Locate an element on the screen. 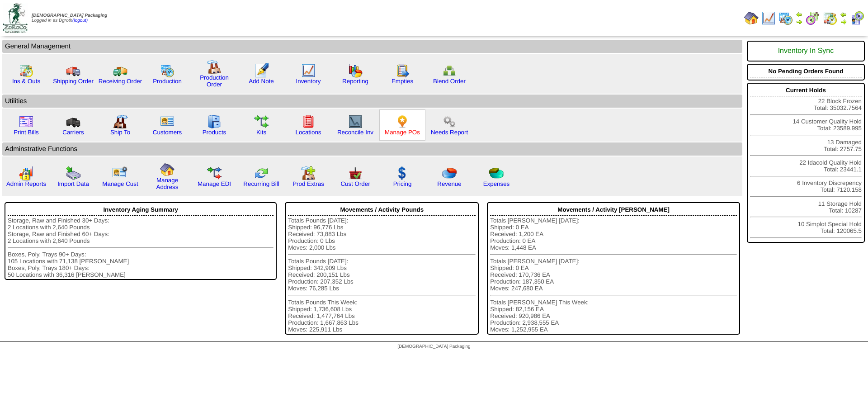  a: Recurring Bill is located at coordinates (261, 184).